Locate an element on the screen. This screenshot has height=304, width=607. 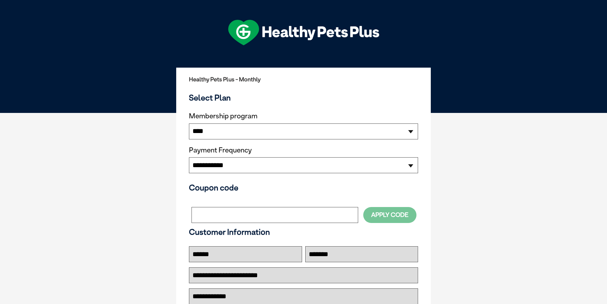
label: Payment Frequency is located at coordinates (220, 150).